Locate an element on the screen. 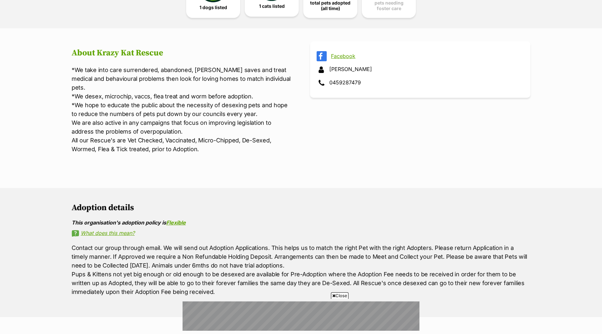  span: pets needing foster care is located at coordinates (389, 6).